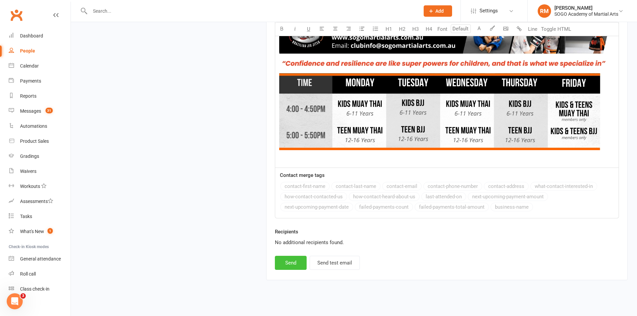 This screenshot has height=316, width=637. What do you see at coordinates (30, 111) in the screenshot?
I see `div: Messages` at bounding box center [30, 111].